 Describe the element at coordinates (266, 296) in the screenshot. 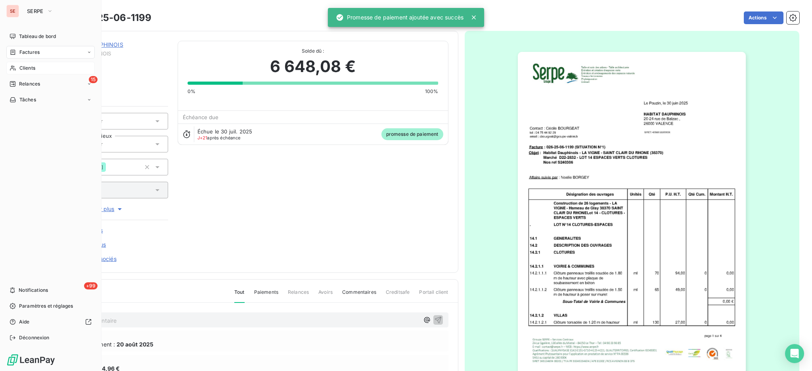

I see `span: Paiements` at that location.